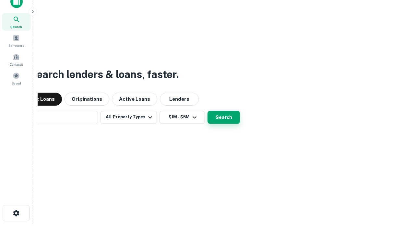  Describe the element at coordinates (16, 64) in the screenshot. I see `span: Contacts` at that location.